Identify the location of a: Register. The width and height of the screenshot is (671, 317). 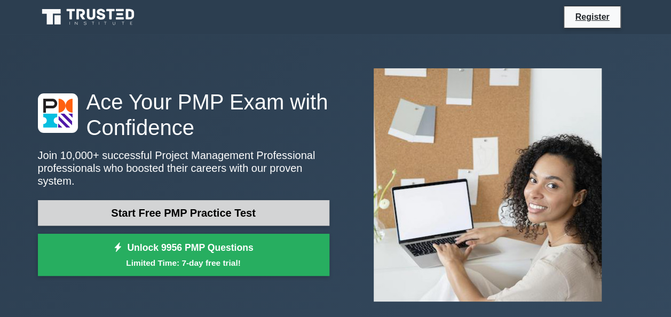
(592, 17).